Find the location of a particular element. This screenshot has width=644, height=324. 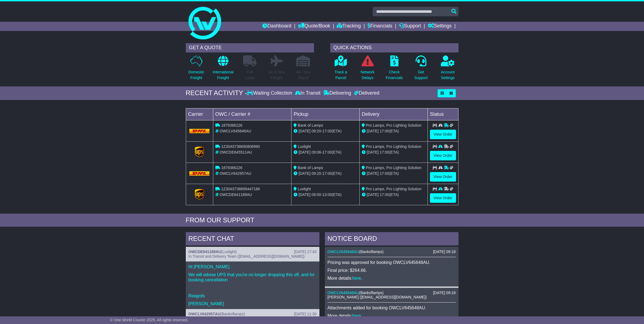

td: OWC / Carrier # is located at coordinates (252, 114).